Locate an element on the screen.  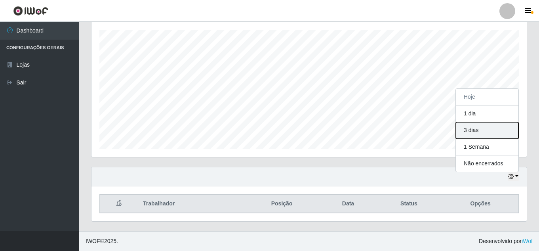
th: Trabalhador is located at coordinates (190, 204).